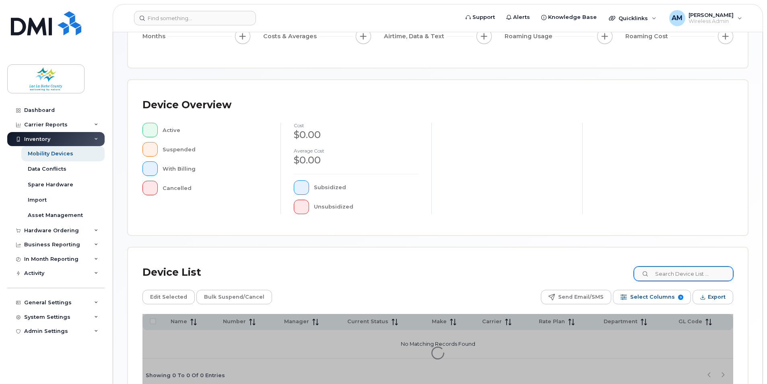 This screenshot has height=384, width=767. What do you see at coordinates (713, 297) in the screenshot?
I see `button: Export` at bounding box center [713, 297].